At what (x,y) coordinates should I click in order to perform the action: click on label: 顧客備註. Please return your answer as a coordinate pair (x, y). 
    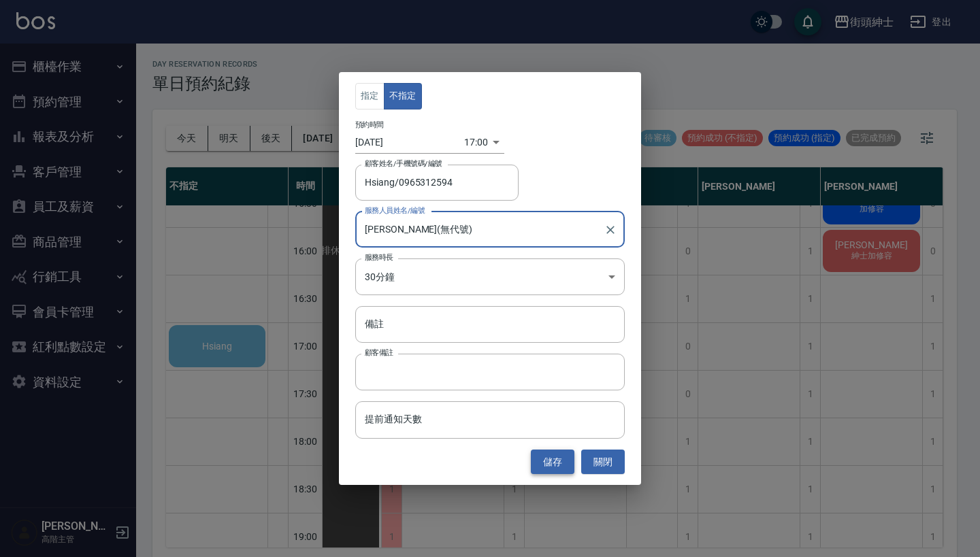
    Looking at the image, I should click on (379, 352).